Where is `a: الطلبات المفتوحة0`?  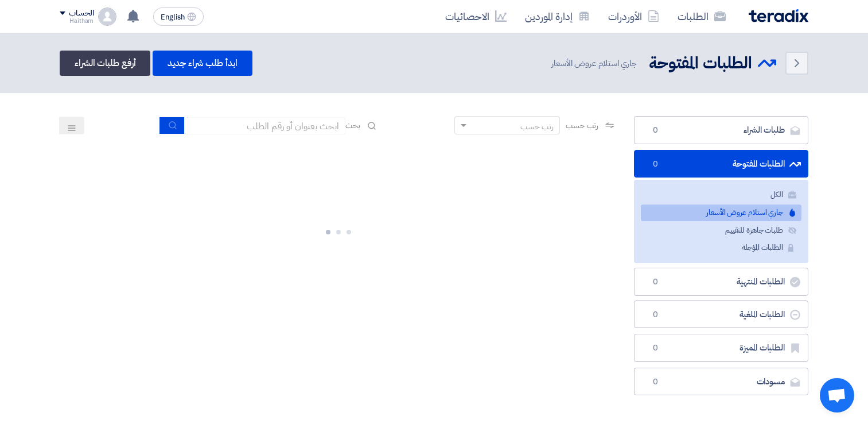
a: الطلبات المفتوحة0 is located at coordinates (721, 163).